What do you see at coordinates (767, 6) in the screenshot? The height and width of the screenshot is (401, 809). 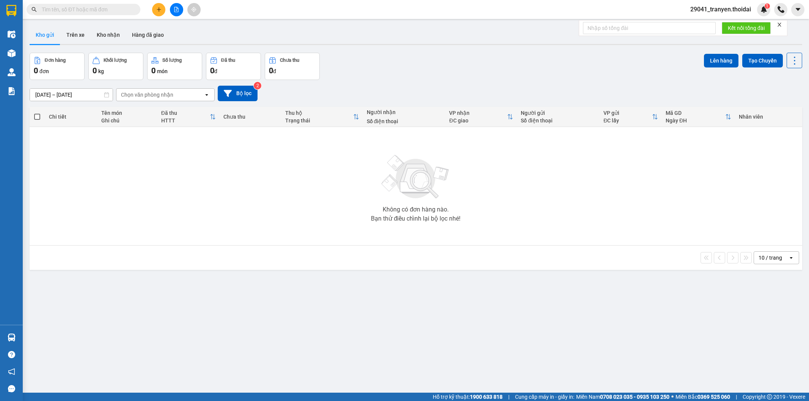 I see `span: 1` at bounding box center [767, 6].